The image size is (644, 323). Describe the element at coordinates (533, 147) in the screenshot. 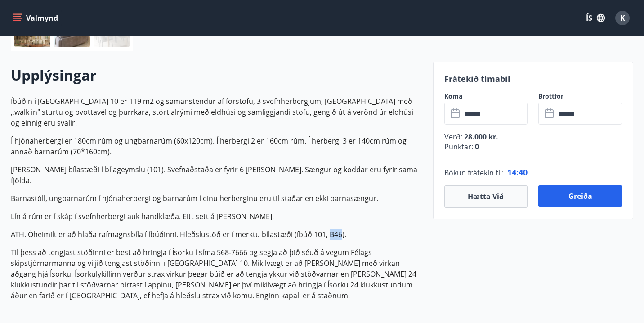

I see `p: Punktar :` at that location.